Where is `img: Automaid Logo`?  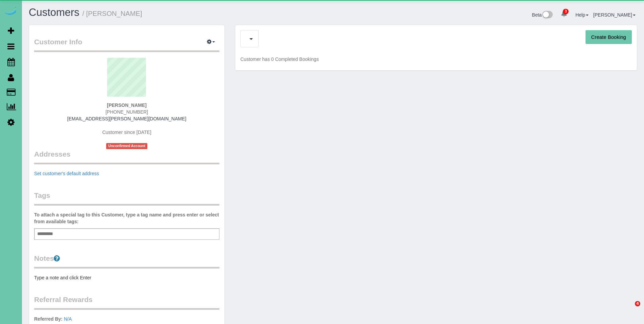
img: Automaid Logo is located at coordinates (11, 11).